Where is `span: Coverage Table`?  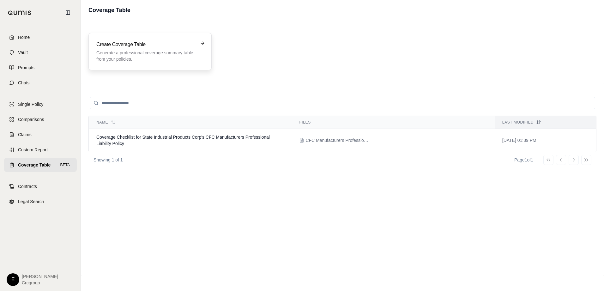
span: Coverage Table is located at coordinates (34, 165).